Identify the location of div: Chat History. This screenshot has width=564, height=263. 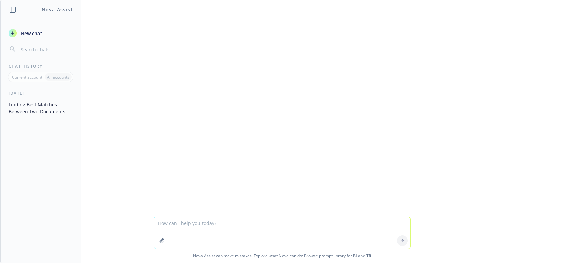
(40, 66).